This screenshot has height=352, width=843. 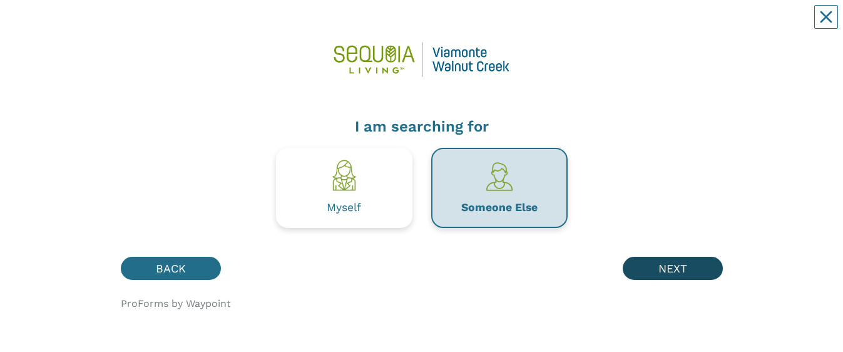 I want to click on a: ProForms by Waypoint, so click(x=176, y=303).